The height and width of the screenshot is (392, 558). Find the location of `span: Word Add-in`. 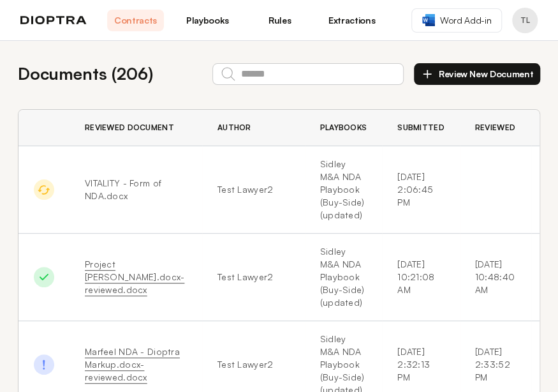

span: Word Add-in is located at coordinates (466, 20).